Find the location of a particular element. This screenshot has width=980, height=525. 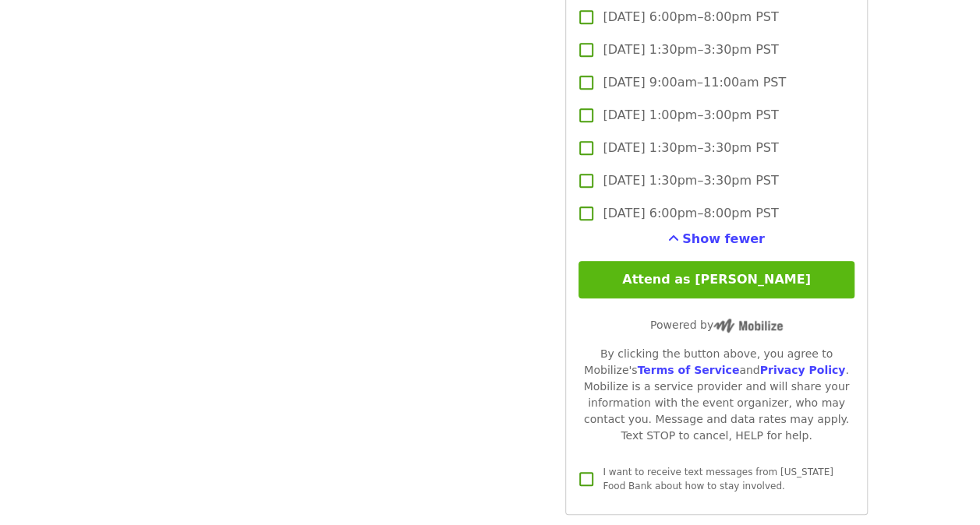

span: Powered by is located at coordinates (717, 325).